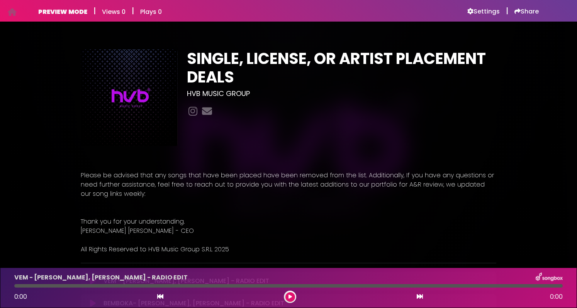 The image size is (577, 308). What do you see at coordinates (288, 250) in the screenshot?
I see `p: All Rights Reserved to HVB Music Group S.R.L 2025` at bounding box center [288, 250].